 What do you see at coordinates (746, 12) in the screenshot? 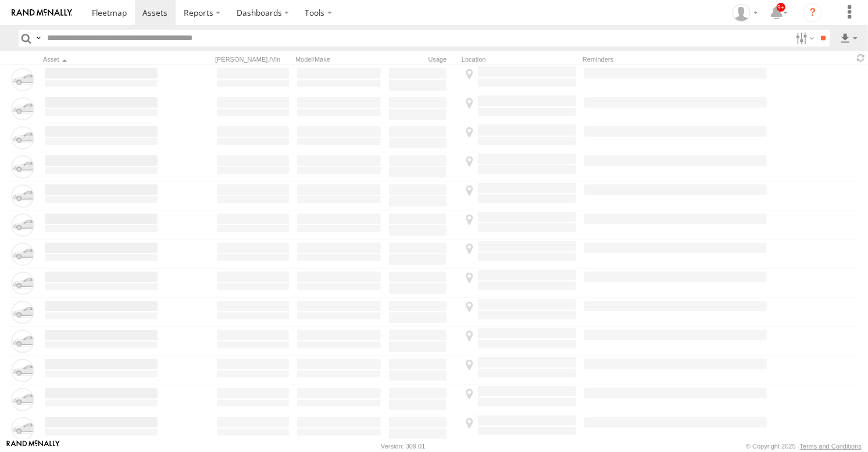
I see `div: Zeyd Karahasanoglu` at bounding box center [746, 12].